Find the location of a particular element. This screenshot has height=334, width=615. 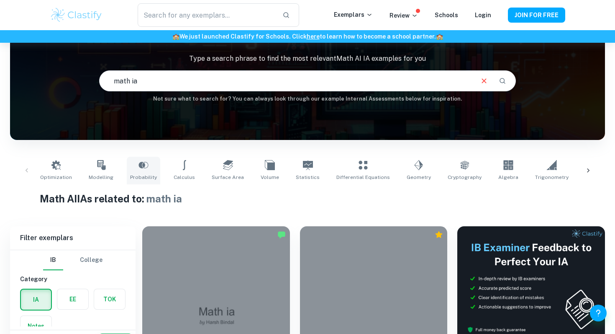

span: Modelling is located at coordinates (101, 177).